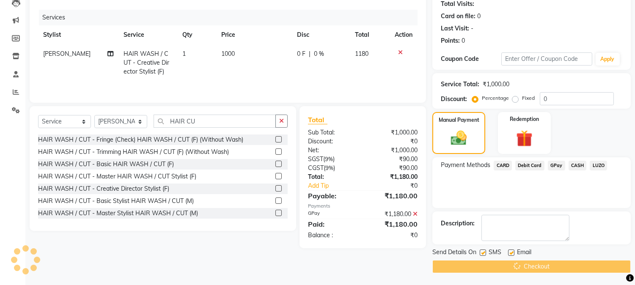 The width and height of the screenshot is (635, 285). What do you see at coordinates (148, 35) in the screenshot?
I see `th: Service` at bounding box center [148, 35].